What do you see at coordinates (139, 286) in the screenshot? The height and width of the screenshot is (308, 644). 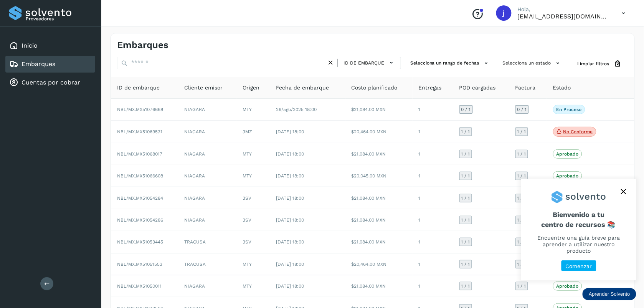 I see `span: NBL/MX.MX51050011` at bounding box center [139, 286].